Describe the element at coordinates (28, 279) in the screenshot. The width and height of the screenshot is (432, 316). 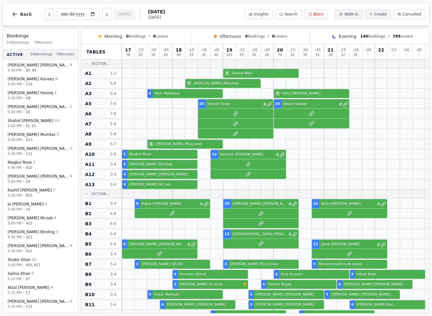
I see `span: E7` at that location.